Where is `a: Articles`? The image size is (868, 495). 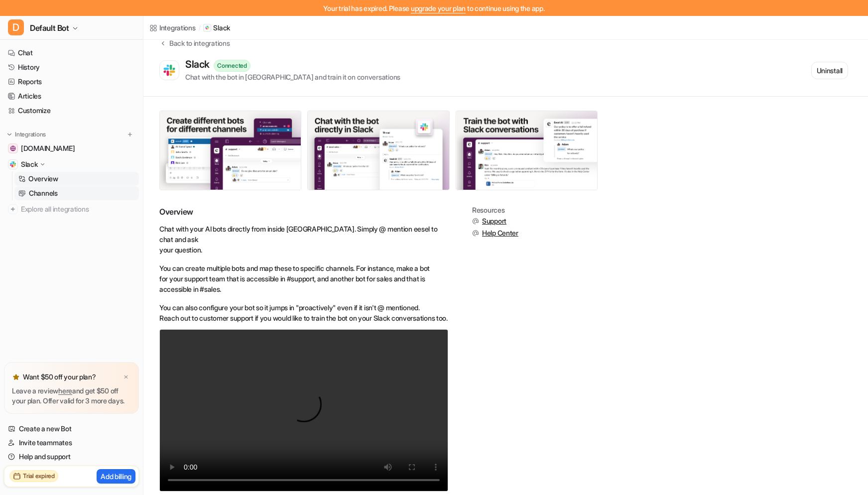
a: Articles is located at coordinates (71, 96).